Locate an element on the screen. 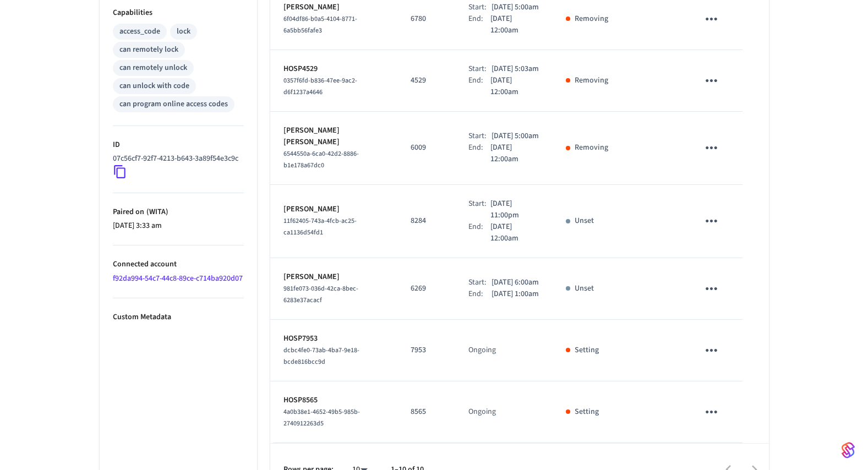  span: 6f04df86-b0a5-4104-8771-6a5bb56fafe3 is located at coordinates (320, 25).